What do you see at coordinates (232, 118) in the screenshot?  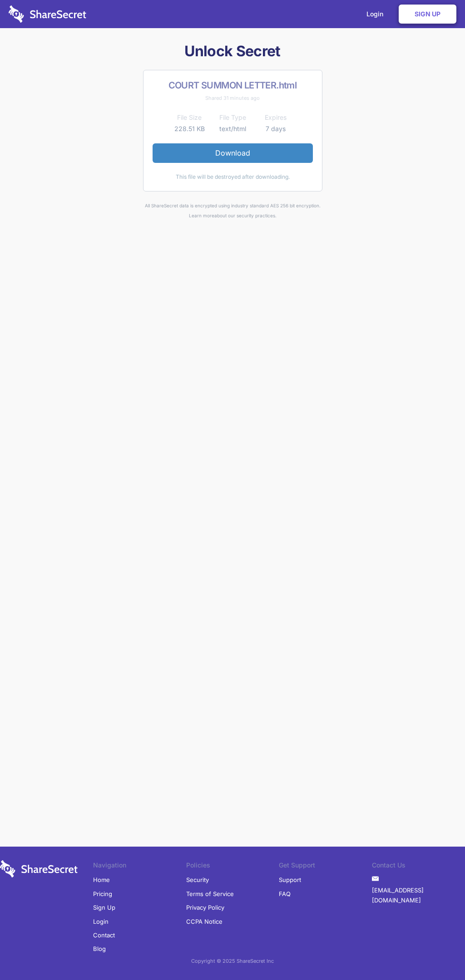 I see `th: File Type` at bounding box center [232, 118].